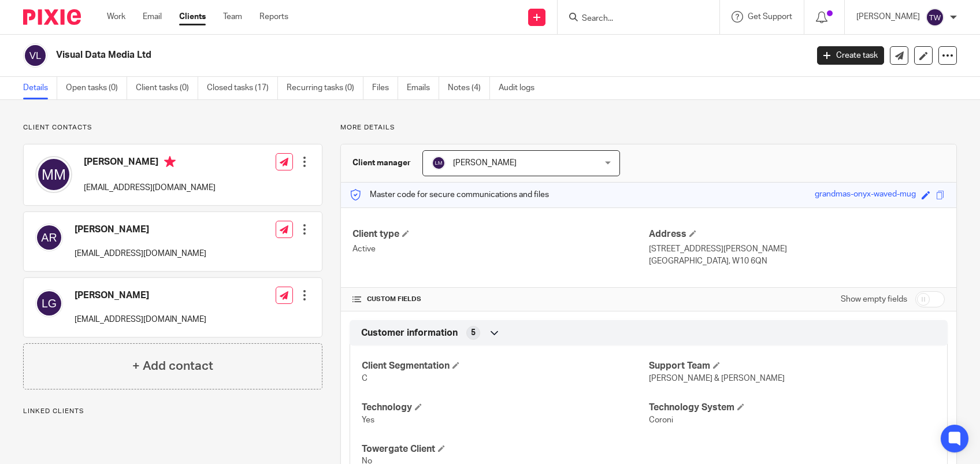 The image size is (980, 464). I want to click on h4: Client Segmentation, so click(505, 366).